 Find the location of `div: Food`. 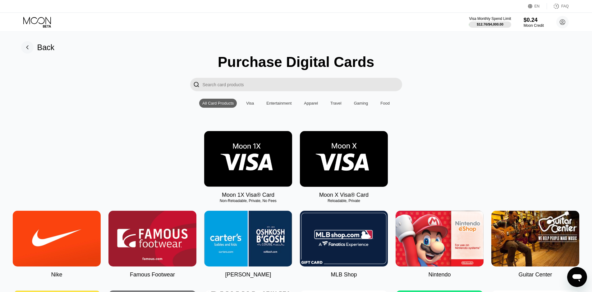

div: Food is located at coordinates (385, 103).